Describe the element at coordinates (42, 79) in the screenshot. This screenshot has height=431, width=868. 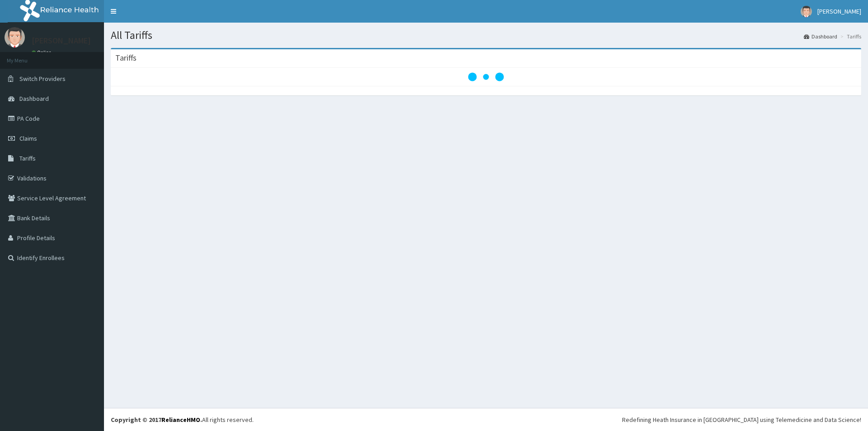
I see `span: Switch Providers` at that location.